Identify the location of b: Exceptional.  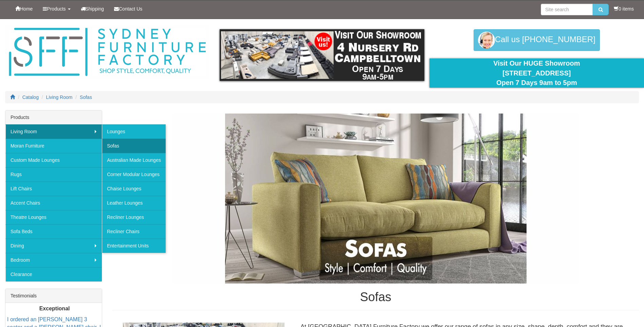
(55, 308).